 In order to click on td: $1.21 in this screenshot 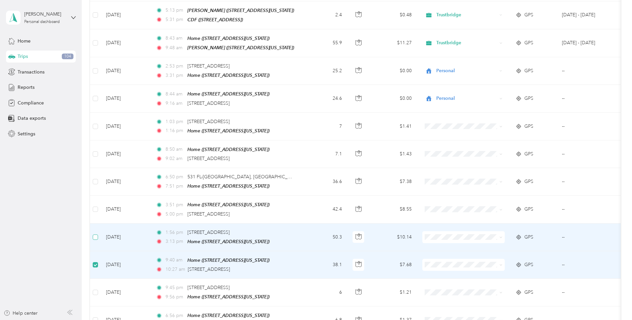, I will do `click(394, 292)`.